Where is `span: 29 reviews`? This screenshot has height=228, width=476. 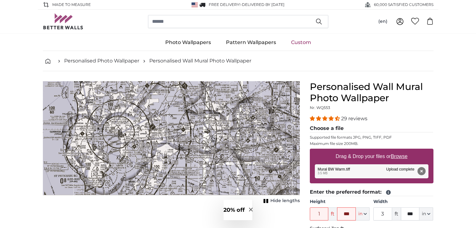 span: 29 reviews is located at coordinates (354, 119).